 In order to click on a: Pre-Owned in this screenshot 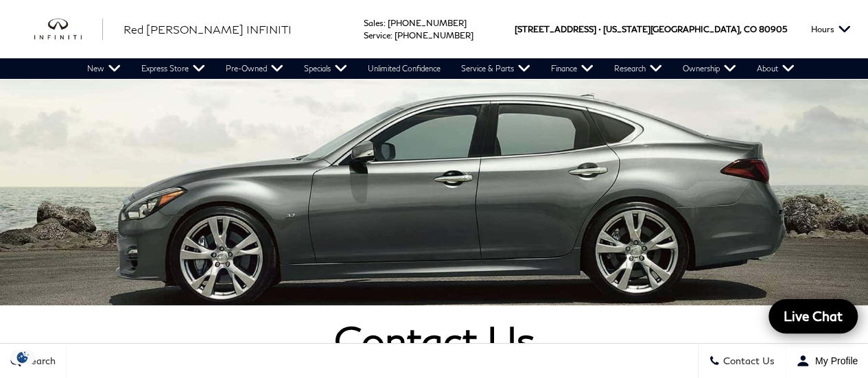, I will do `click(254, 69)`.